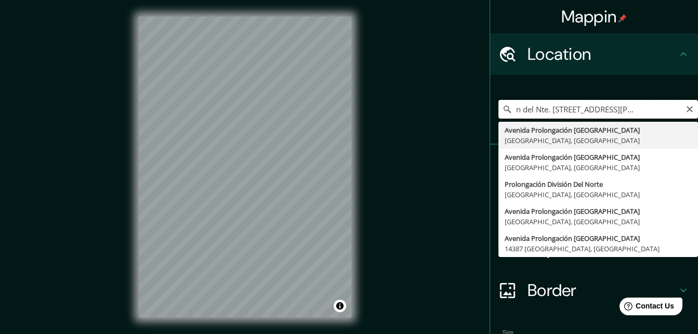  Describe the element at coordinates (594, 165) in the screenshot. I see `div: Pins` at that location.